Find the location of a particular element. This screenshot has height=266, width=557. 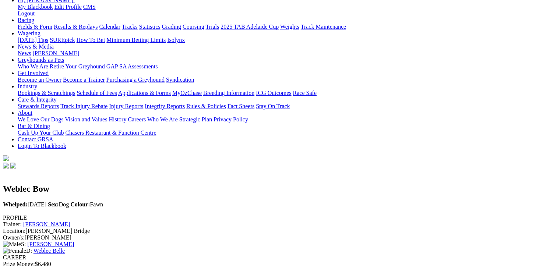

a: Stay On Track is located at coordinates (273, 106).